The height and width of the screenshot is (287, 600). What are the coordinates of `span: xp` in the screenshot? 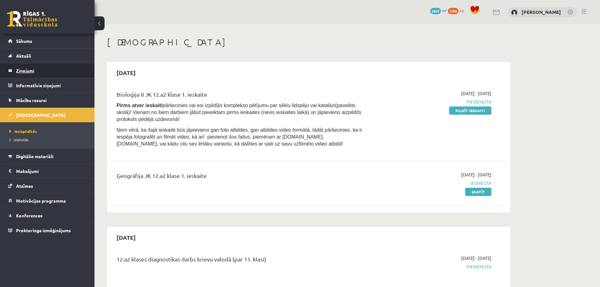 It's located at (461, 10).